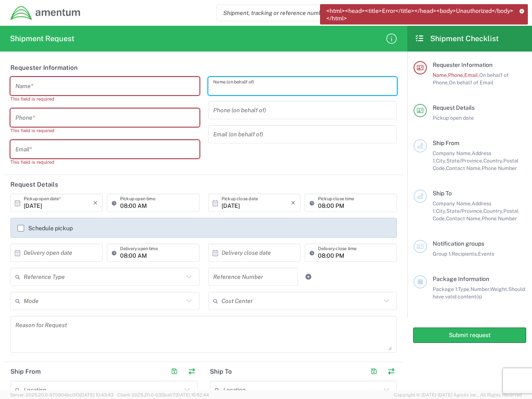  Describe the element at coordinates (325, 13) in the screenshot. I see `input: Shipment, tracking or reference number` at that location.